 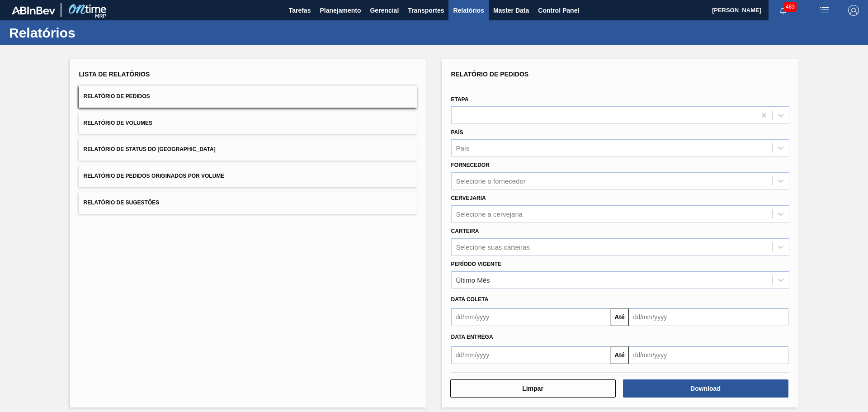 I want to click on button: Notificações, so click(x=783, y=10).